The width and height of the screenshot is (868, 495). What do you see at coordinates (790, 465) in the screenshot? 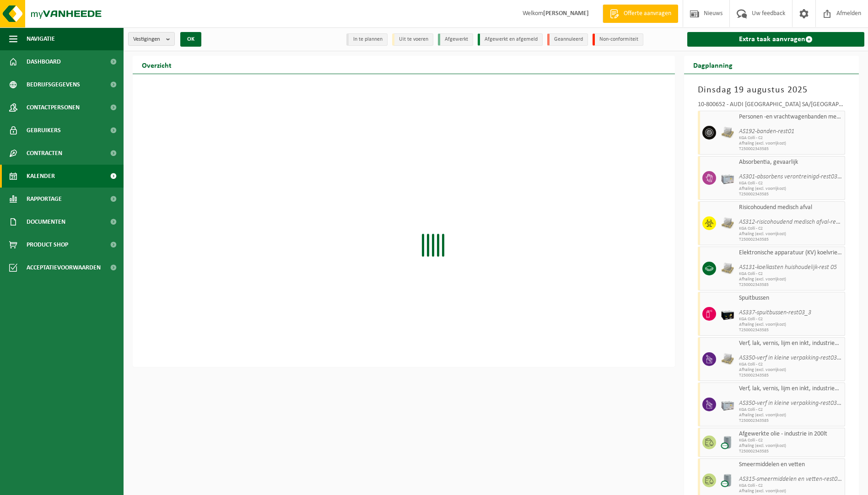
I see `span: Smeermiddelen en vetten` at bounding box center [790, 465].